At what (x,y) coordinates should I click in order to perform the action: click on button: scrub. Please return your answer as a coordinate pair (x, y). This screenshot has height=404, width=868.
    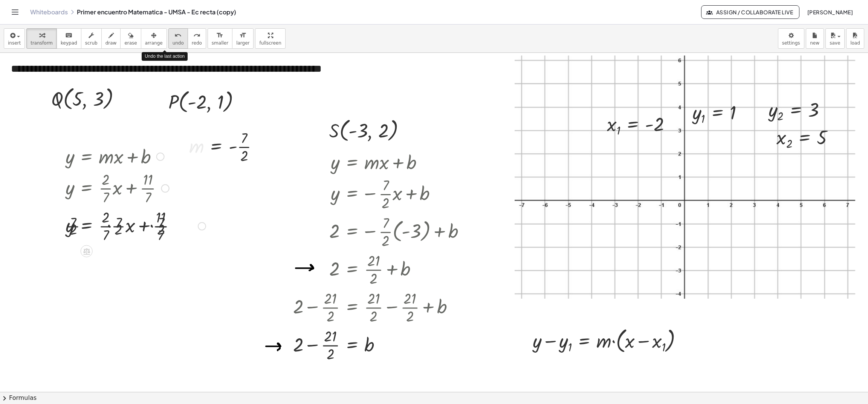
    Looking at the image, I should click on (91, 38).